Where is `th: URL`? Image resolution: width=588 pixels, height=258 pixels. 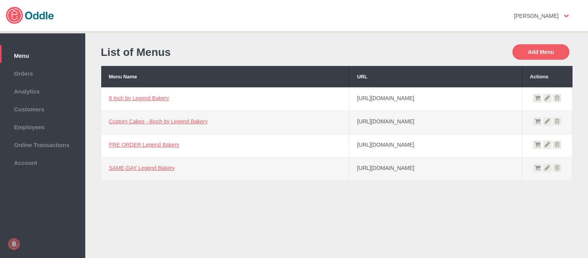
th: URL is located at coordinates (436, 76).